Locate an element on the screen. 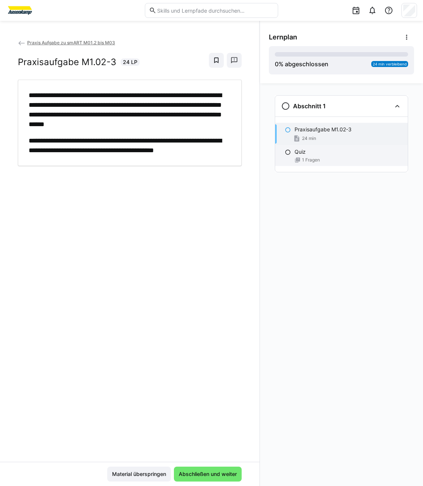 The image size is (423, 486). span: 24 min verbleibend is located at coordinates (390, 64).